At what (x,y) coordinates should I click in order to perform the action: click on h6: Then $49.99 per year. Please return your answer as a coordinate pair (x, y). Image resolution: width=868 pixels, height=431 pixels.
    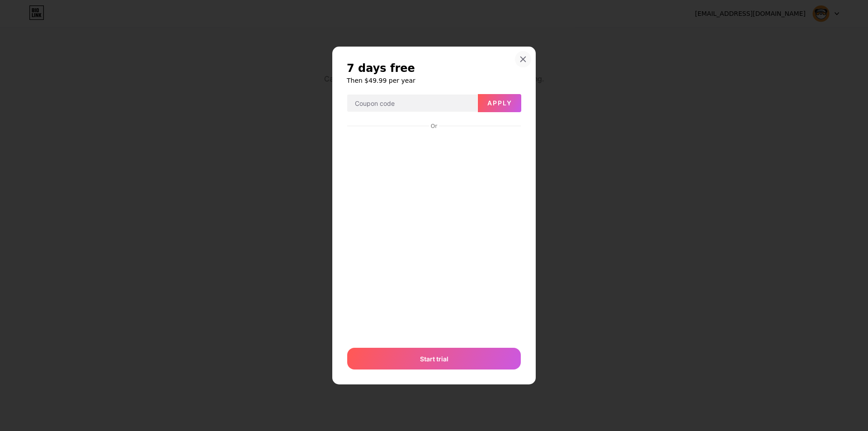
    Looking at the image, I should click on (434, 81).